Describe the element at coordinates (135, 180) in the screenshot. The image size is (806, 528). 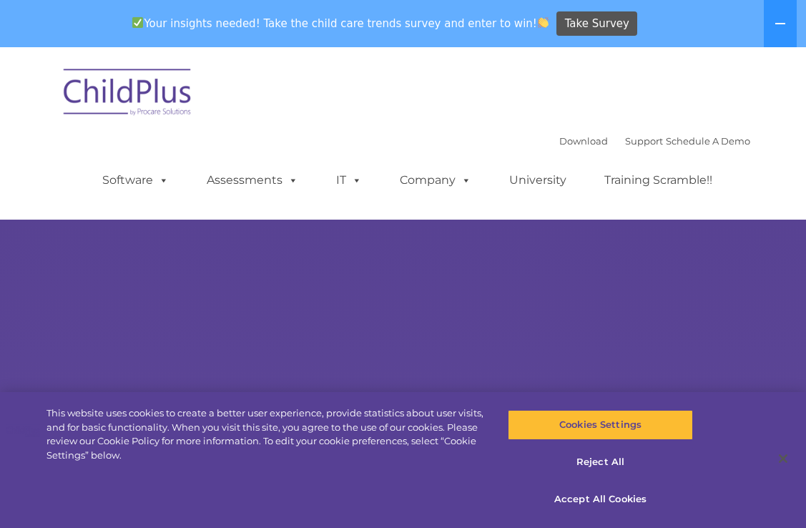
I see `a: Software` at that location.